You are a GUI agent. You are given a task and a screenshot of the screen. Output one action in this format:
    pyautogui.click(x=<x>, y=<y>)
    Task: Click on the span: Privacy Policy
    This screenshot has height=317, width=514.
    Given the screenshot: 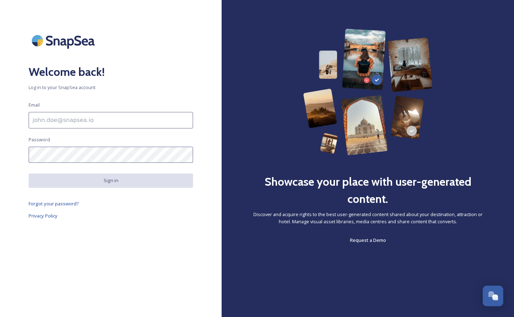 What is the action you would take?
    pyautogui.click(x=43, y=216)
    